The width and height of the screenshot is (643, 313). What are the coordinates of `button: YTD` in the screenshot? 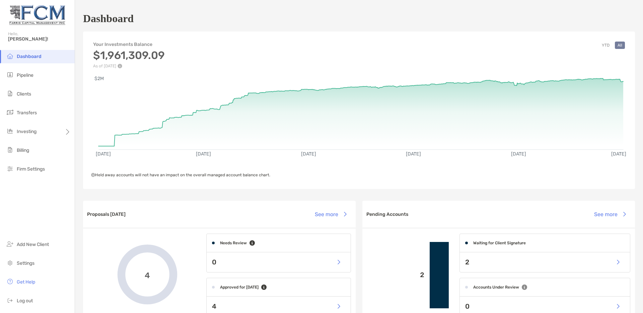 It's located at (605, 45).